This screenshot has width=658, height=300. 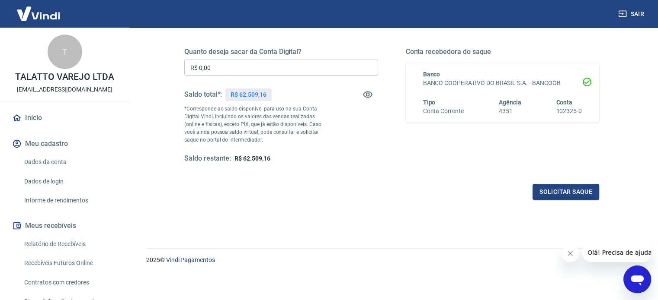 What do you see at coordinates (632, 14) in the screenshot?
I see `button: Sair` at bounding box center [632, 14].